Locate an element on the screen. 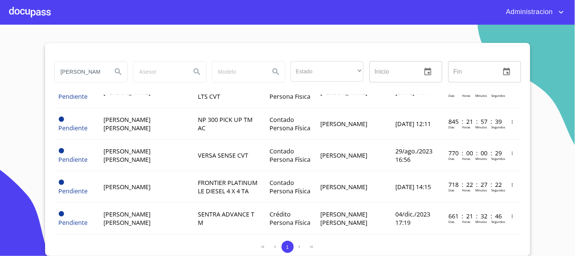  span: Administracion is located at coordinates (529, 12).